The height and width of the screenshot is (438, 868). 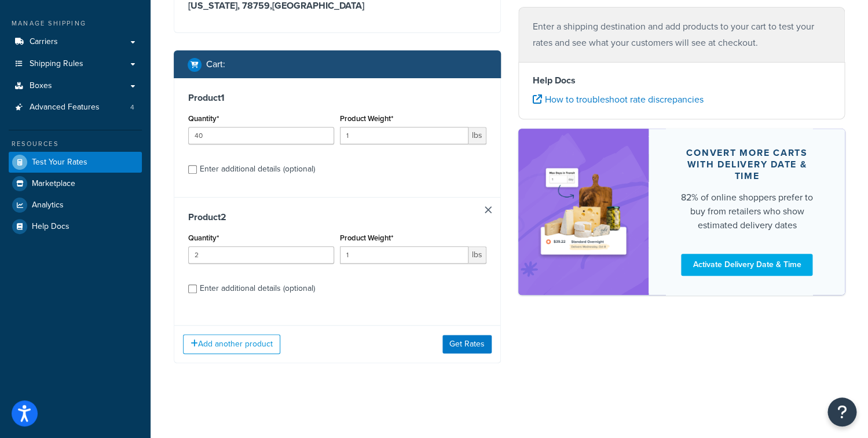 I want to click on button: Add another product, so click(x=231, y=344).